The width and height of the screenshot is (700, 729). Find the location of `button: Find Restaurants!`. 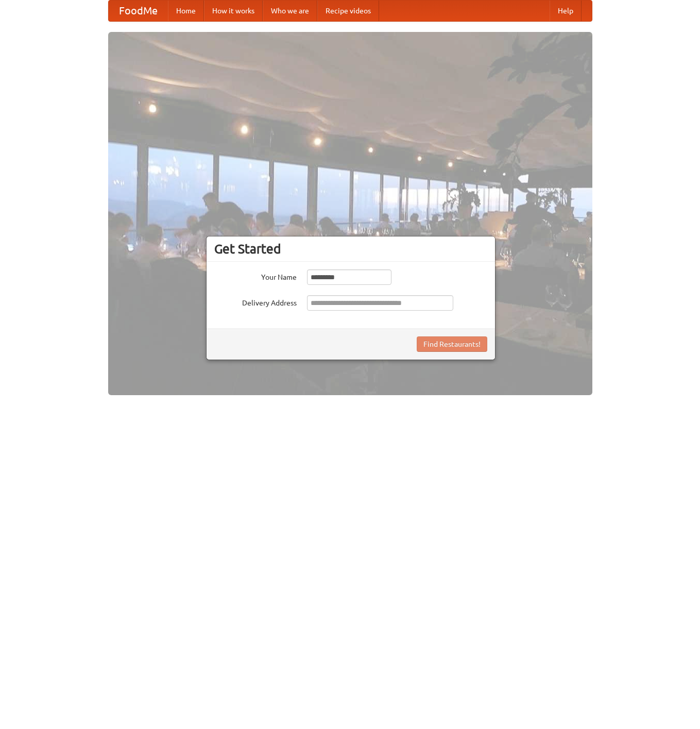

button: Find Restaurants! is located at coordinates (451, 344).